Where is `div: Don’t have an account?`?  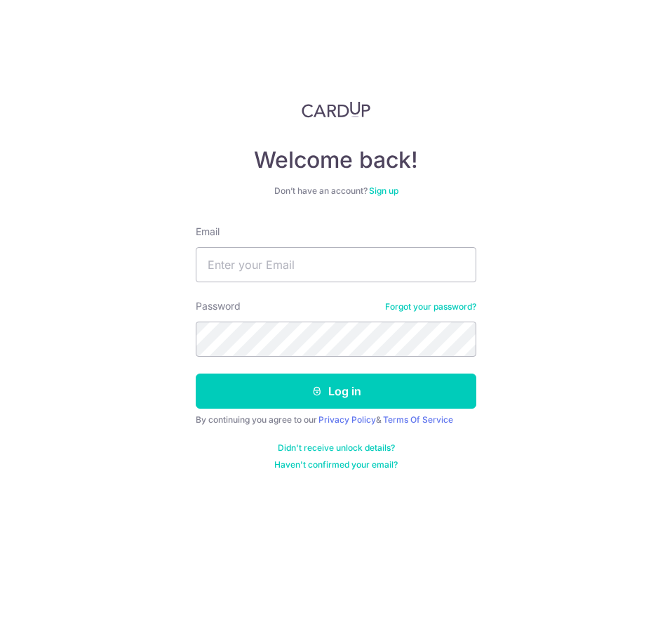
div: Don’t have an account? is located at coordinates (336, 191).